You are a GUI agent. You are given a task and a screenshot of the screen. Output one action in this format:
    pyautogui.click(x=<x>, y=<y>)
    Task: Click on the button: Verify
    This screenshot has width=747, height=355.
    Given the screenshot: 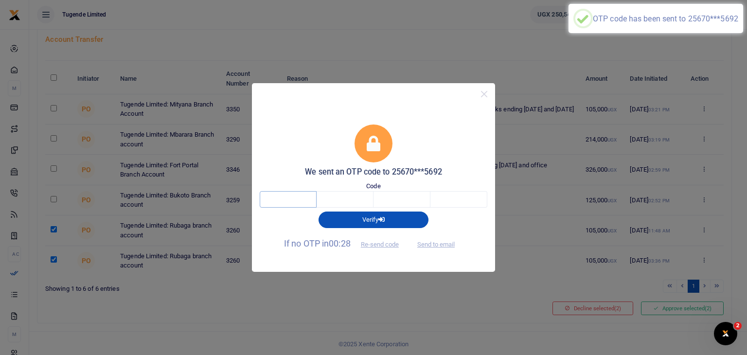 What is the action you would take?
    pyautogui.click(x=373, y=220)
    